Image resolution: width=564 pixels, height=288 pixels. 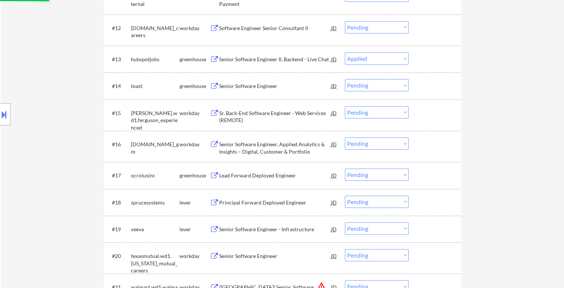 What do you see at coordinates (118, 28) in the screenshot?
I see `div: #12` at bounding box center [118, 28].